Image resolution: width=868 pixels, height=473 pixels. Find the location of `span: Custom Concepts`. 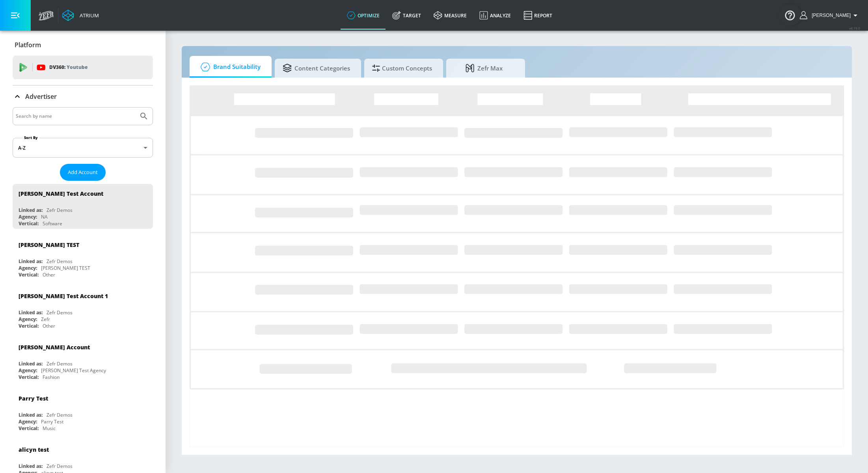

span: Custom Concepts is located at coordinates (402, 68).